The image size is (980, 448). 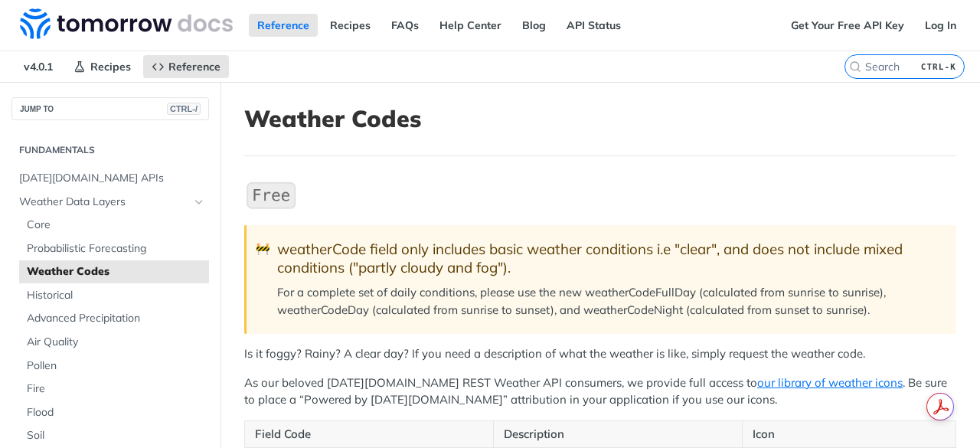 What do you see at coordinates (38, 67) in the screenshot?
I see `span: v4.0.1` at bounding box center [38, 67].